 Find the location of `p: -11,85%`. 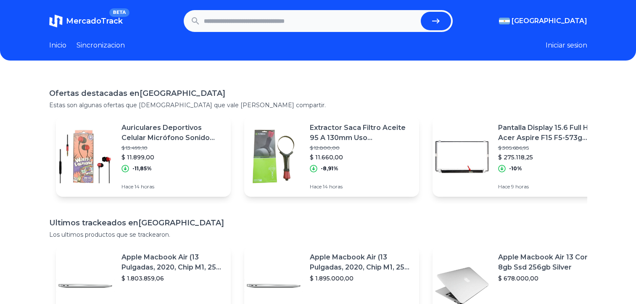

p: -11,85% is located at coordinates (142, 169).